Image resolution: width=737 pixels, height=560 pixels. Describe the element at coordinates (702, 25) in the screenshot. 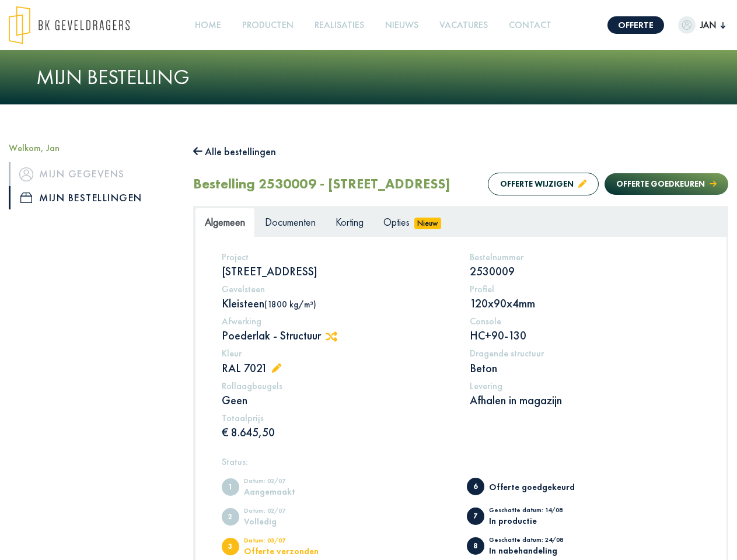

I see `button: Jan` at that location.